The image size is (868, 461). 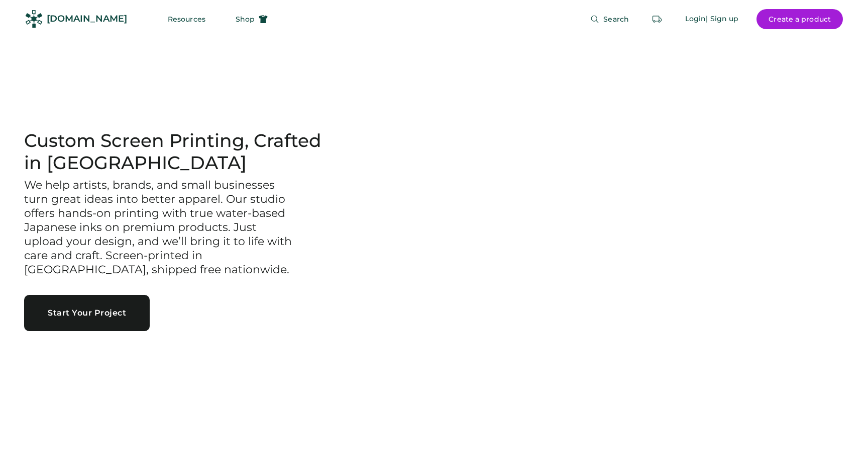 I want to click on button: Shop, so click(x=251, y=19).